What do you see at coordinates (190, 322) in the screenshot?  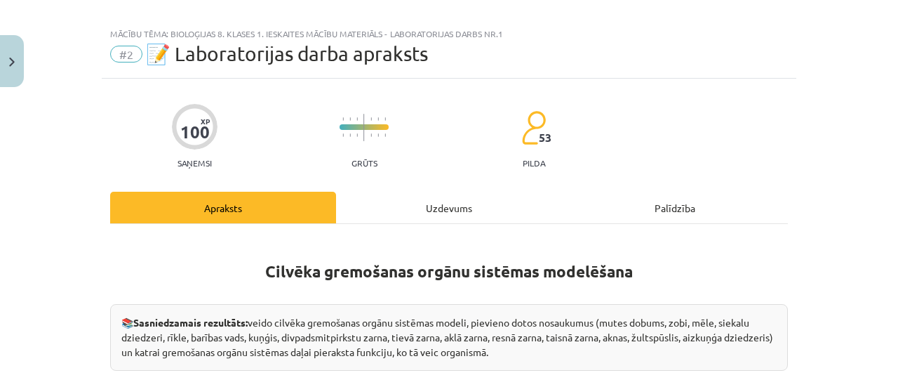 I see `strong: Sasniedzamais rezultāts:` at bounding box center [190, 322].